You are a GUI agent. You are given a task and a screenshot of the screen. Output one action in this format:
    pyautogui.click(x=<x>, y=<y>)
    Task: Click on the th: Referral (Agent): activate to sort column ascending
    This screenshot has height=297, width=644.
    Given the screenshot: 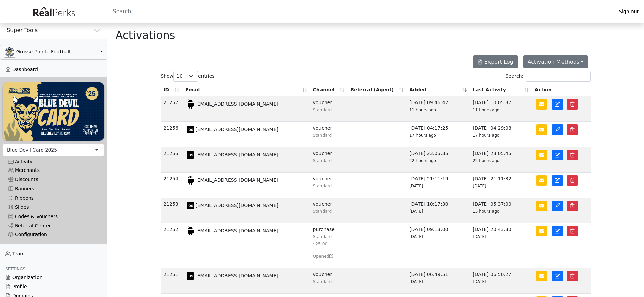 What is the action you would take?
    pyautogui.click(x=377, y=90)
    